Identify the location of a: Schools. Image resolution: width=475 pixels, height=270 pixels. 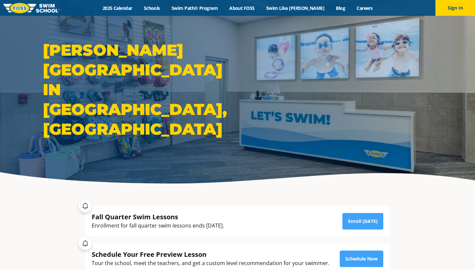
(152, 8).